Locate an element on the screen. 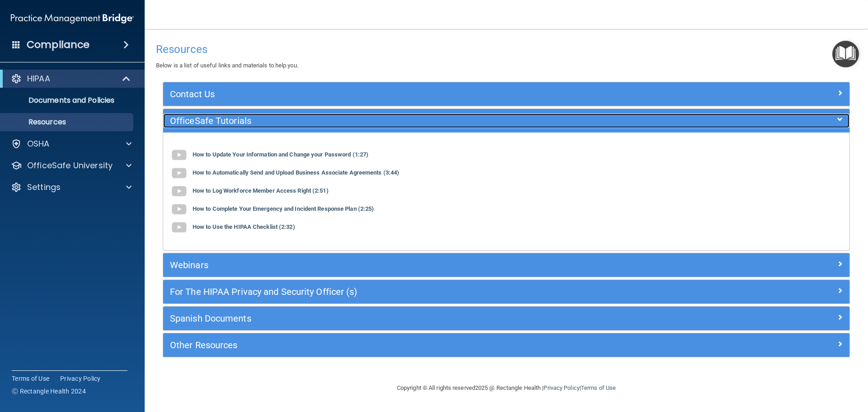 This screenshot has height=412, width=868. a: Settings is located at coordinates (71, 187).